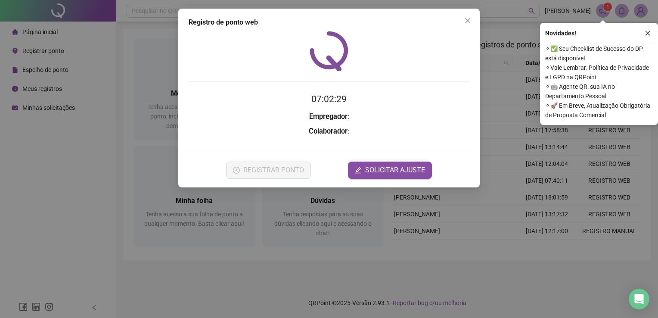  Describe the element at coordinates (599, 110) in the screenshot. I see `span: ⚬ 🚀 Em Breve, Atualização Obrigatória de Proposta Comercial` at that location.